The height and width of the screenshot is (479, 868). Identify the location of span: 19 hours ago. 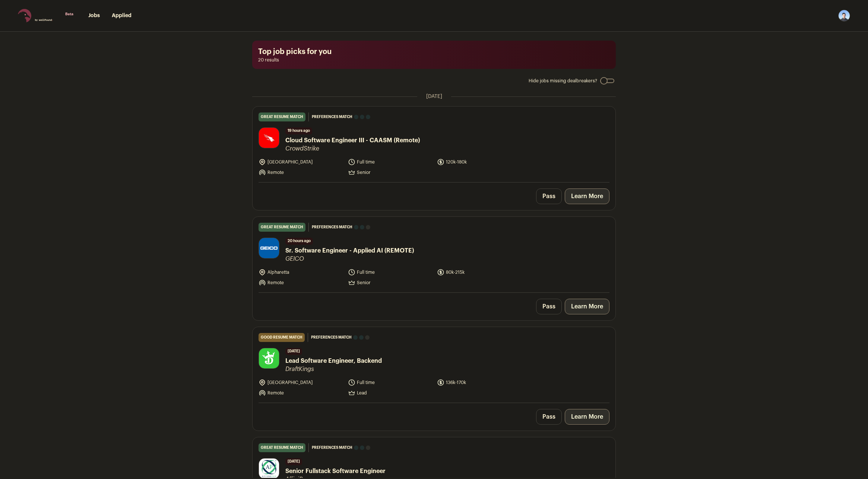
(299, 131).